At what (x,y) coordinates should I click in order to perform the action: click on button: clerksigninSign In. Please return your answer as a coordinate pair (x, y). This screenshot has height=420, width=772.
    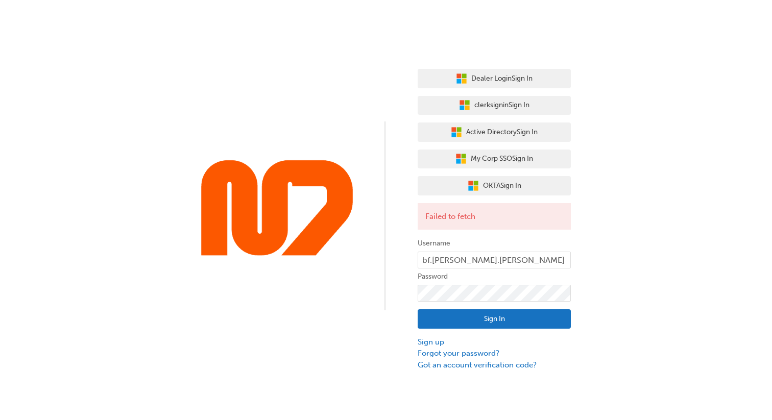
    Looking at the image, I should click on (494, 106).